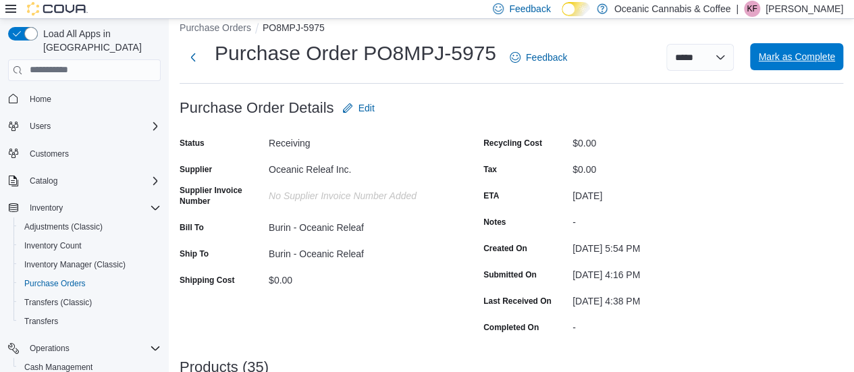 Image resolution: width=854 pixels, height=372 pixels. Describe the element at coordinates (511, 29) in the screenshot. I see `nav: An example of EuiBreadcrumbs` at that location.